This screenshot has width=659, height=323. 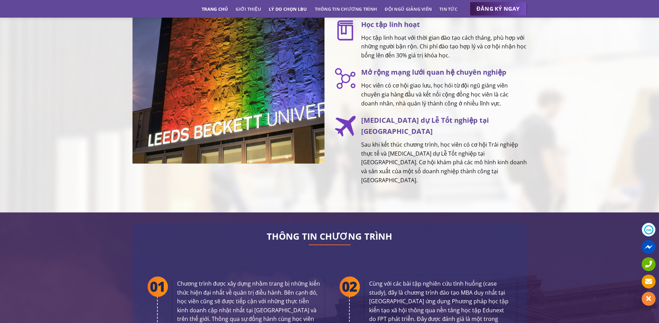 I want to click on img: line-lbu.jpg, so click(x=330, y=245).